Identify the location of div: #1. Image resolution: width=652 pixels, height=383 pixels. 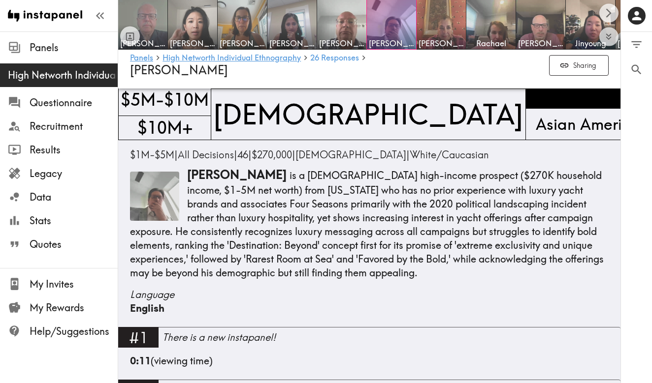
(138, 338).